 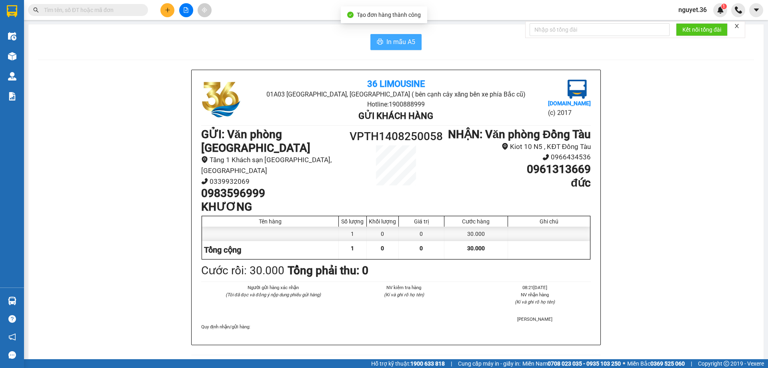 What do you see at coordinates (396, 116) in the screenshot?
I see `b: Gửi khách hàng` at bounding box center [396, 116].